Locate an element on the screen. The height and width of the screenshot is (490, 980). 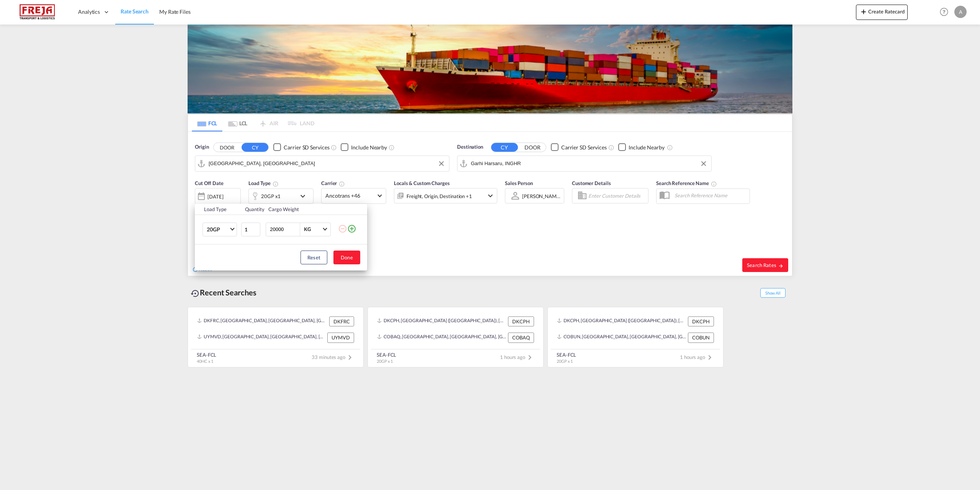
md-icon: icon-plus-circle-outline is located at coordinates (352, 229).